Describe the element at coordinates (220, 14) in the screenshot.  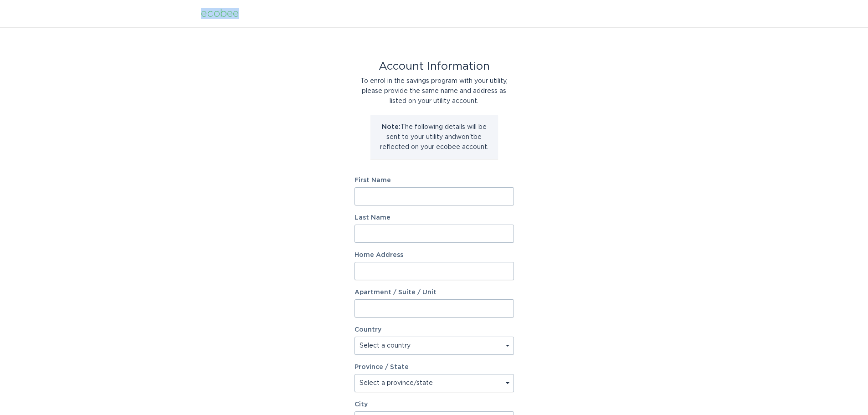
I see `div: ecobee` at that location.